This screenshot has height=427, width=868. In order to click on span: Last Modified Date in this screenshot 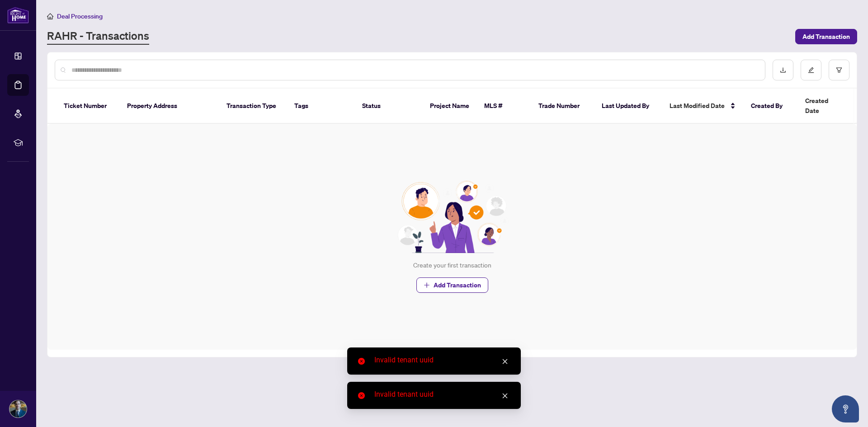, I will do `click(697, 106)`.